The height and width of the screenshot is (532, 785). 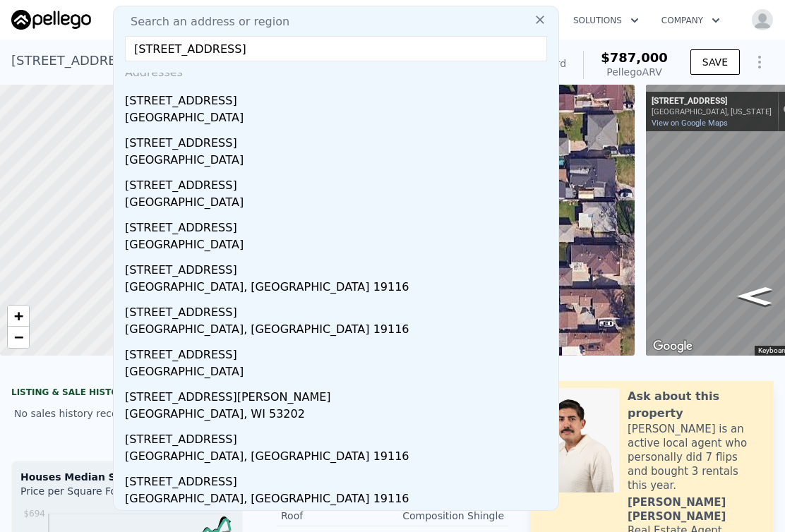 What do you see at coordinates (762, 20) in the screenshot?
I see `img: avatar` at bounding box center [762, 20].